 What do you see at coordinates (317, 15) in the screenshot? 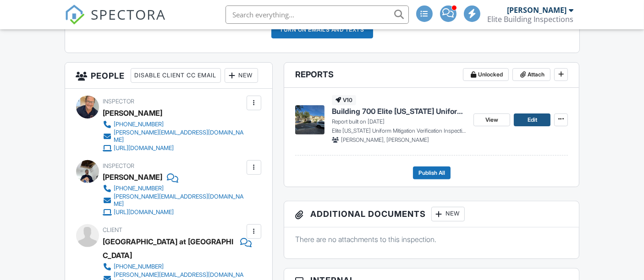
I see `input: Search everything...` at bounding box center [317, 15].